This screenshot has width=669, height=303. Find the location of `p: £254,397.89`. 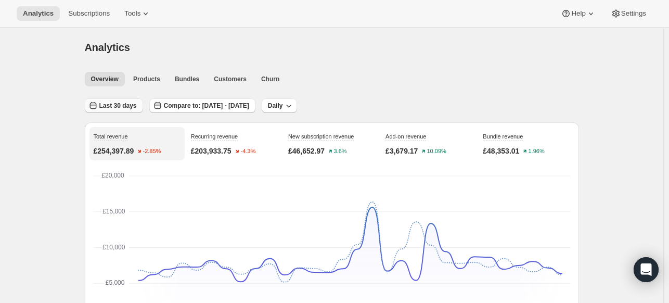

p: £254,397.89 is located at coordinates (114, 151).